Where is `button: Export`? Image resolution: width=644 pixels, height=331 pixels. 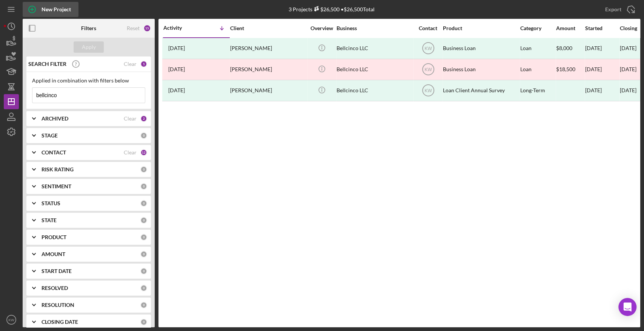 button: Export is located at coordinates (619, 9).